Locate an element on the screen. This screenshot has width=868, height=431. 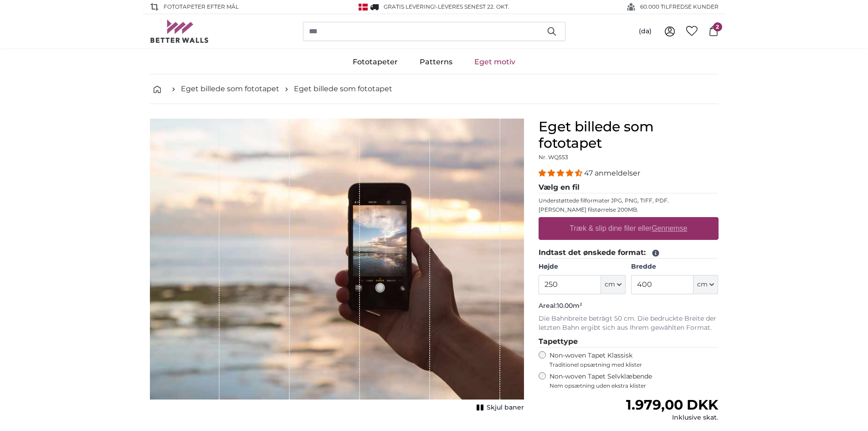
img: Betterwalls is located at coordinates (179, 31).